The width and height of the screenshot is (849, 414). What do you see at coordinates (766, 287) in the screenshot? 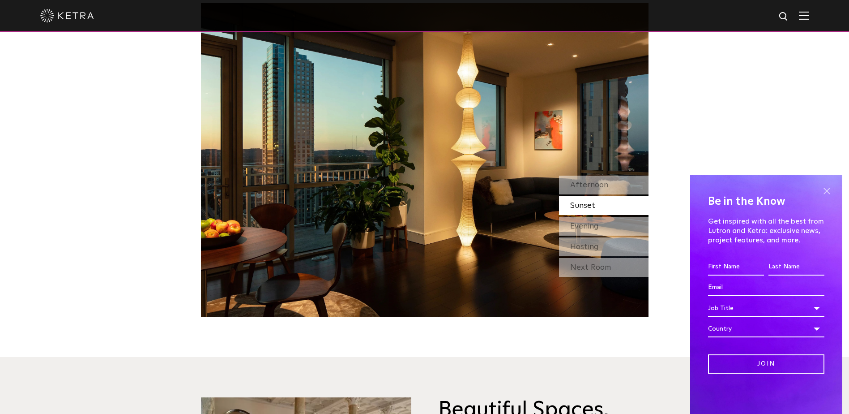
I see `input: Email` at bounding box center [766, 287].